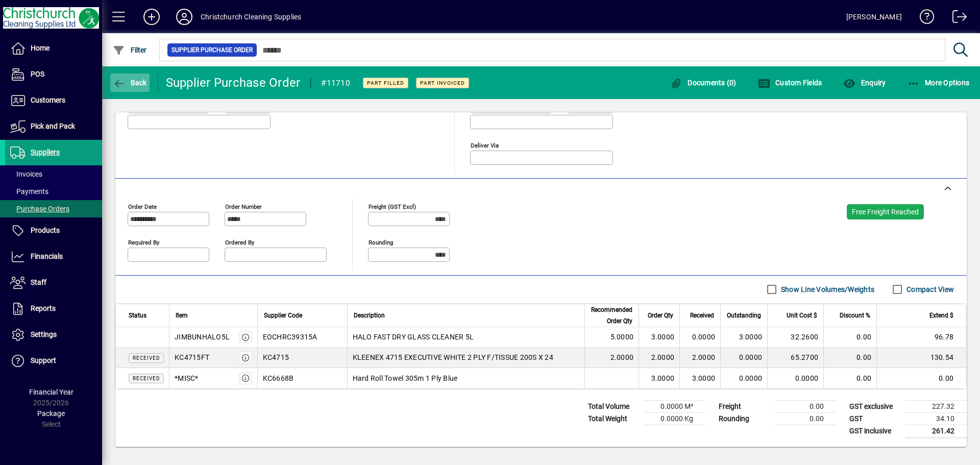  What do you see at coordinates (611, 316) in the screenshot?
I see `span: Recommended Order Qty` at bounding box center [611, 316].